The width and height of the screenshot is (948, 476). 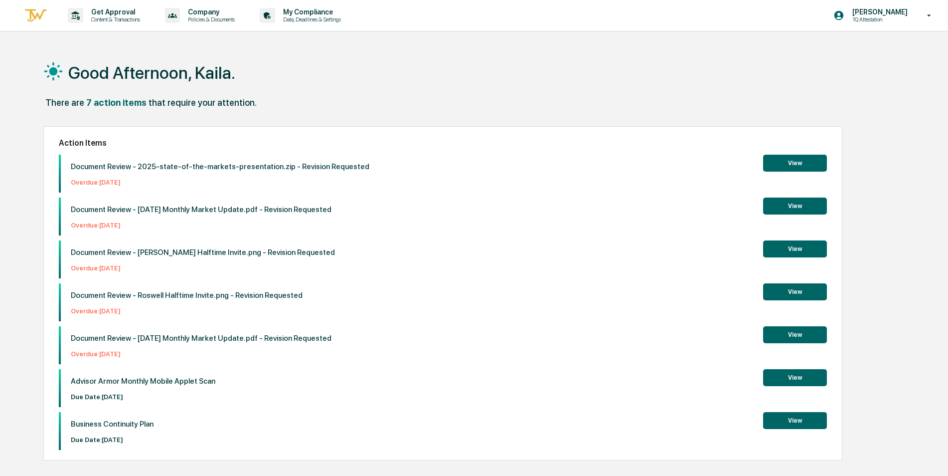 What do you see at coordinates (311, 12) in the screenshot?
I see `p: My Compliance` at bounding box center [311, 12].